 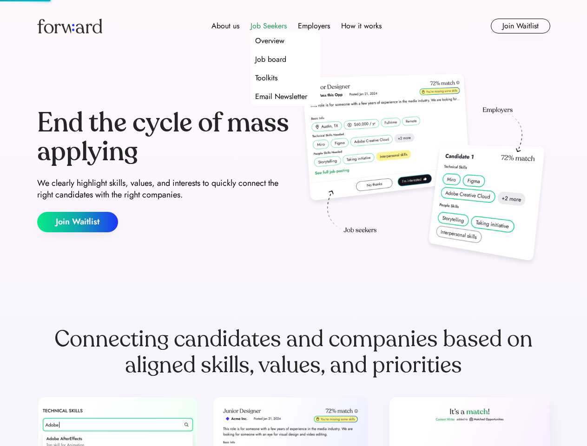 I want to click on div: End the cycle of mass applying, so click(x=164, y=137).